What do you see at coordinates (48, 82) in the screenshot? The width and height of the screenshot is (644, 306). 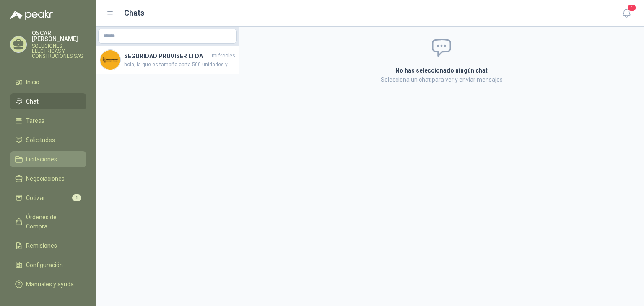 I see `a: Inicio` at bounding box center [48, 82].